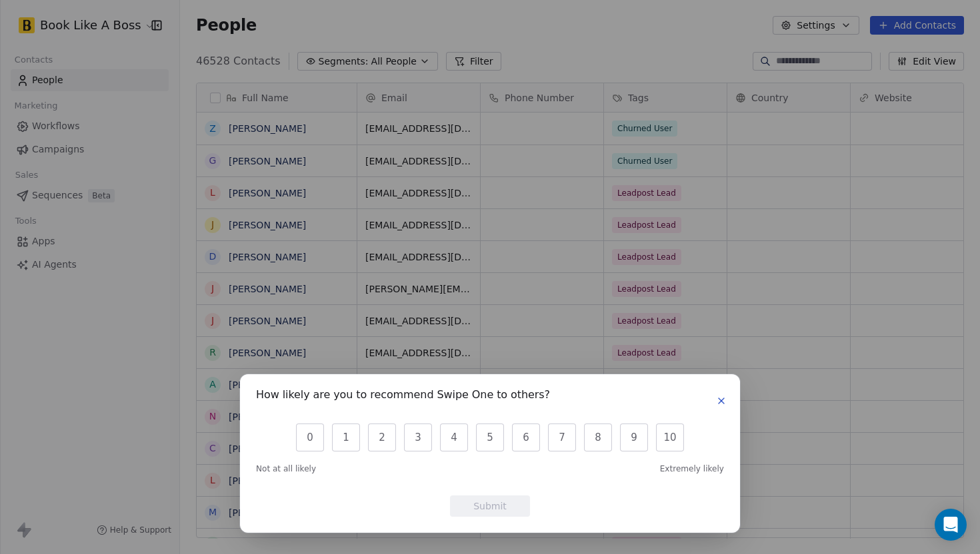 This screenshot has height=554, width=980. Describe the element at coordinates (382, 438) in the screenshot. I see `button: 2` at that location.